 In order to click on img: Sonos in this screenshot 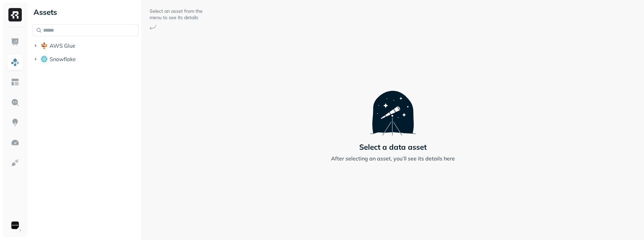, I will do `click(15, 225)`.